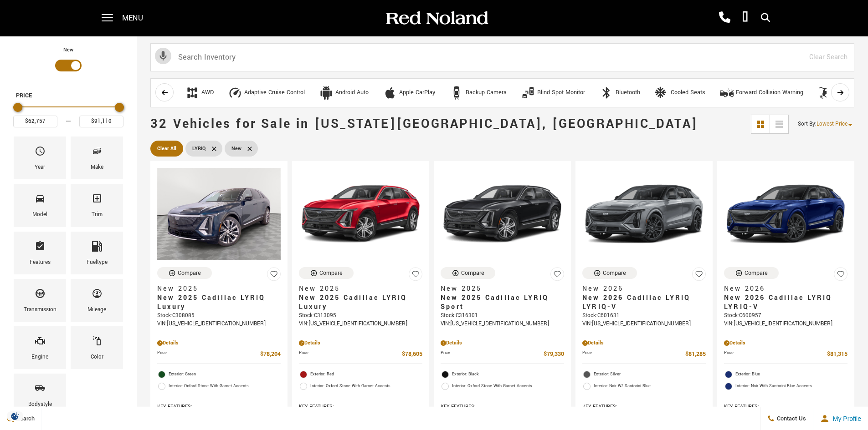 The width and height of the screenshot is (868, 430). I want to click on span: Exterior: Silver, so click(650, 375).